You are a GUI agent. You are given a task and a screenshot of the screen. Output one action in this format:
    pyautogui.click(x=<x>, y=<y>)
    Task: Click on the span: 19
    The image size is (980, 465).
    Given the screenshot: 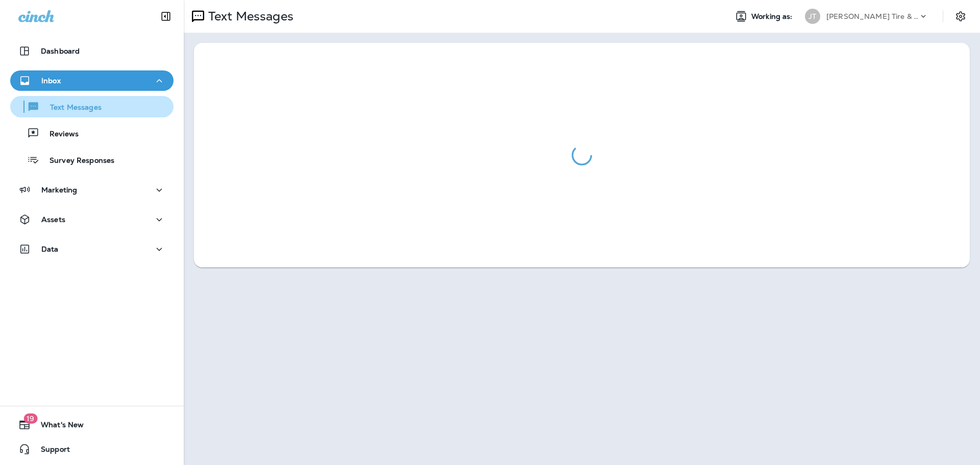 What is the action you would take?
    pyautogui.click(x=30, y=419)
    